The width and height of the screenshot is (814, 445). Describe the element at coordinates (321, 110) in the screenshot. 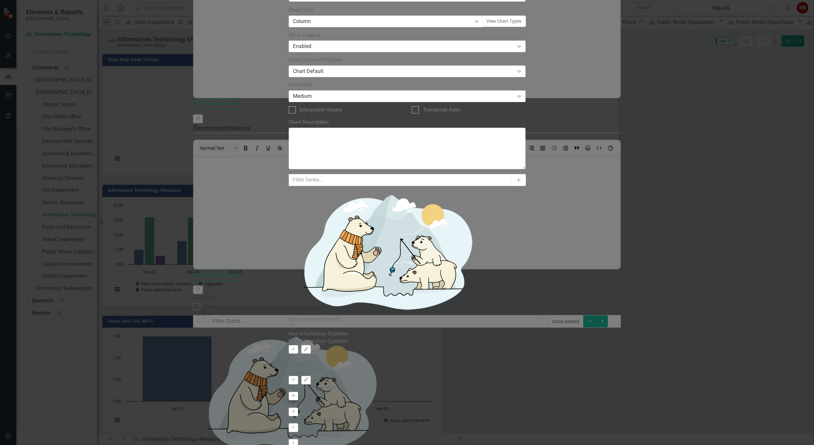

I see `div: Interpolate Values` at that location.